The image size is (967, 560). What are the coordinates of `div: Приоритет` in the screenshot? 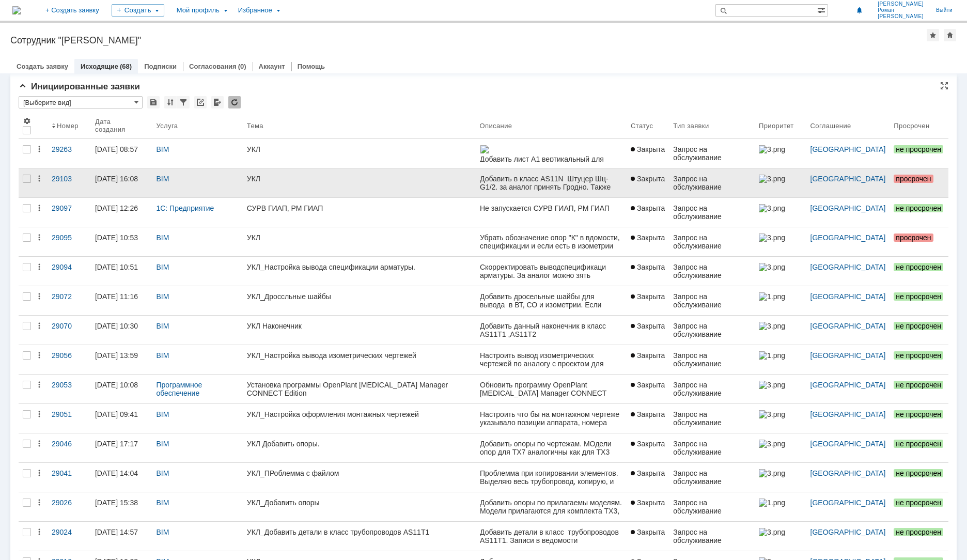 It's located at (776, 125).